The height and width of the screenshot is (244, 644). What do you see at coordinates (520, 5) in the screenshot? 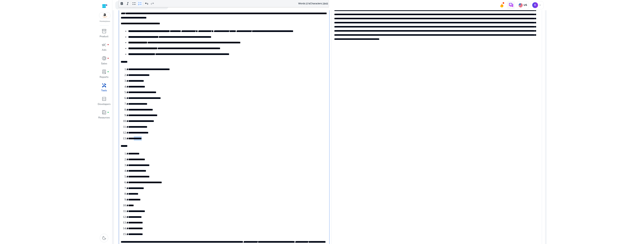
I see `img: us.svg` at bounding box center [520, 5].